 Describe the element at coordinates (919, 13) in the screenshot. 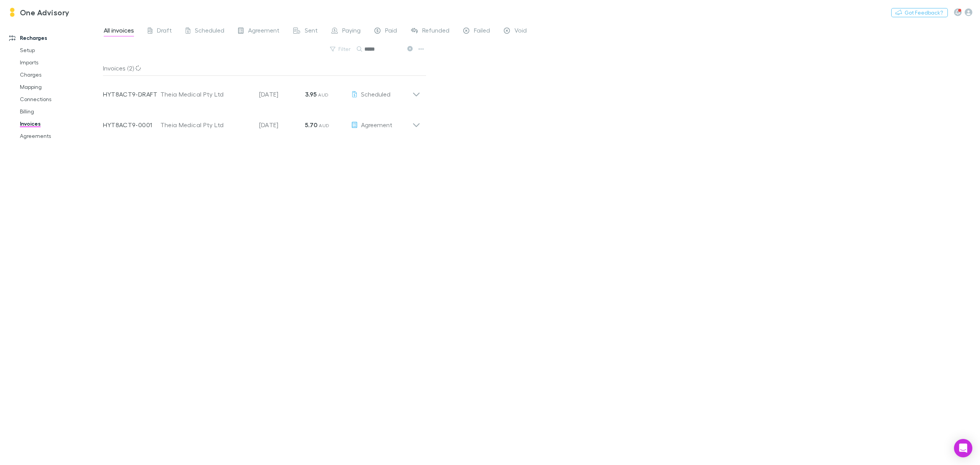

I see `button: Got Feedback?` at that location.